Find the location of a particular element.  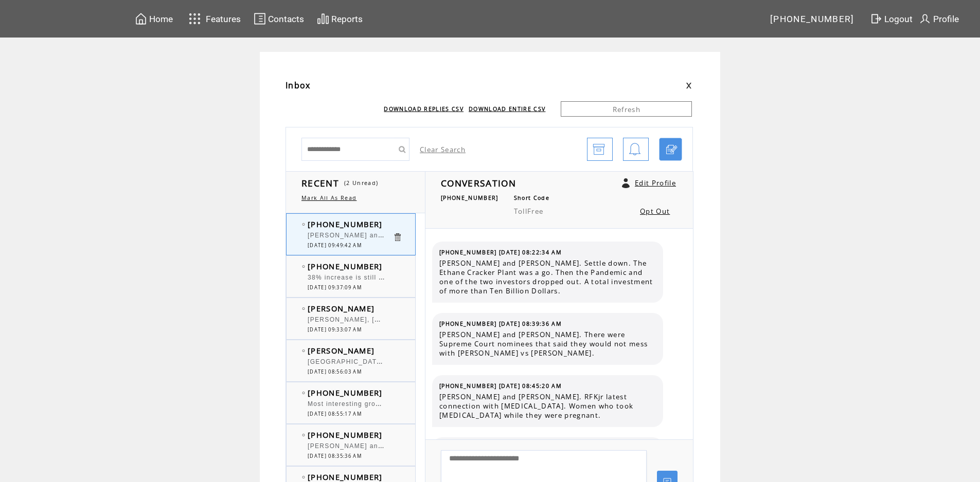

img: chart.svg is located at coordinates (323, 18).